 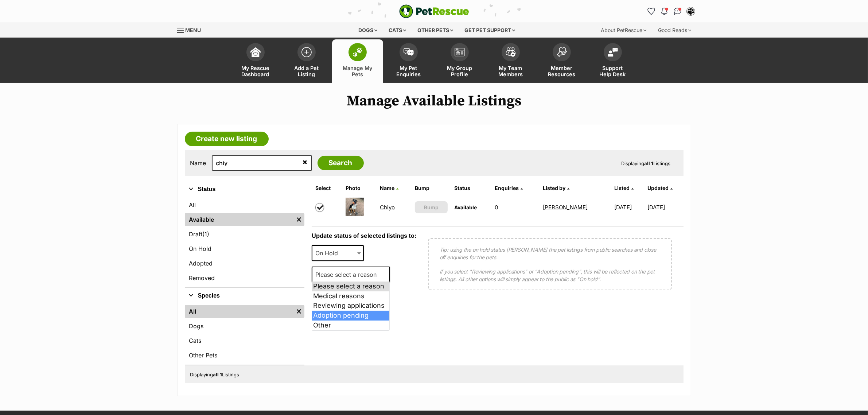 I want to click on label: Update status of selected listings to:, so click(x=364, y=236).